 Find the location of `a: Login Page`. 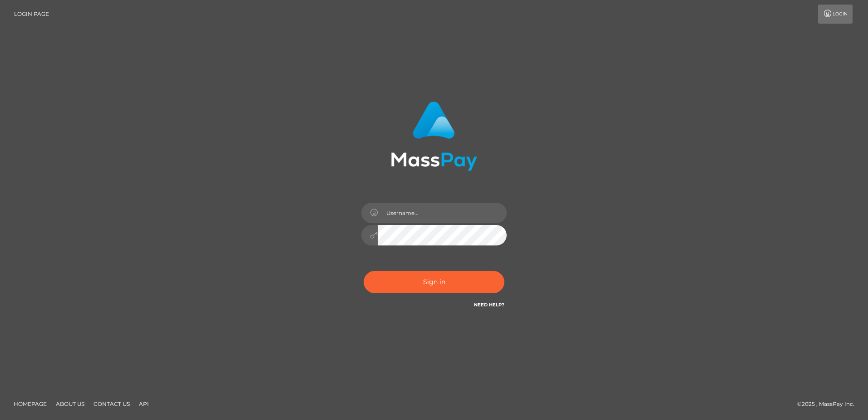

a: Login Page is located at coordinates (31, 14).